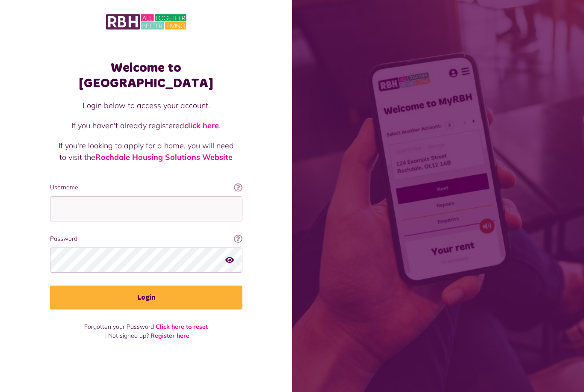 The height and width of the screenshot is (392, 584). Describe the element at coordinates (164, 157) in the screenshot. I see `a: Rochdale Housing Solutions Website` at that location.